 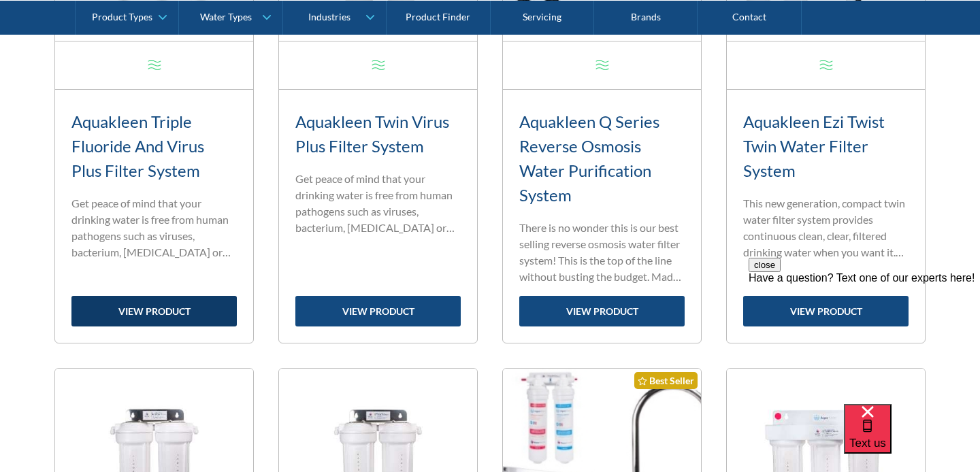 I want to click on p: This new generation, compact twin water filter system provides continuous clean, clear, filtered ..., so click(x=825, y=228).